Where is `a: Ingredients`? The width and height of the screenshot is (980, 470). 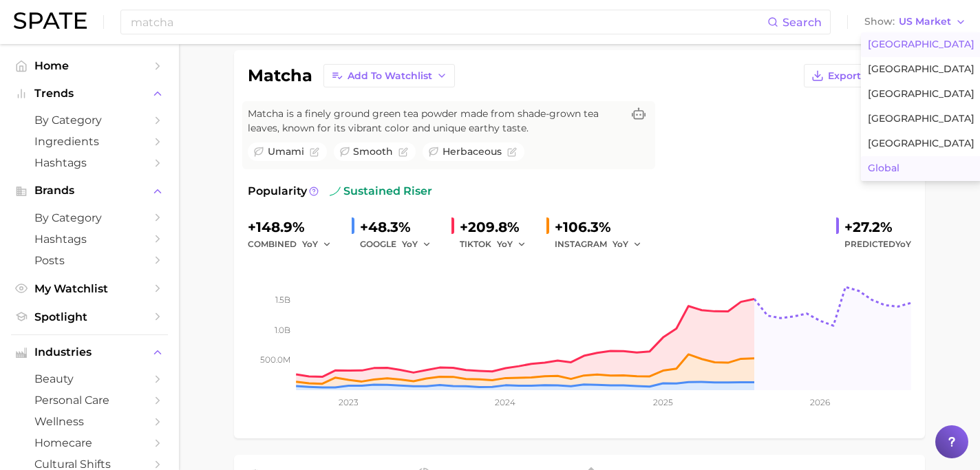
a: Ingredients is located at coordinates (89, 141).